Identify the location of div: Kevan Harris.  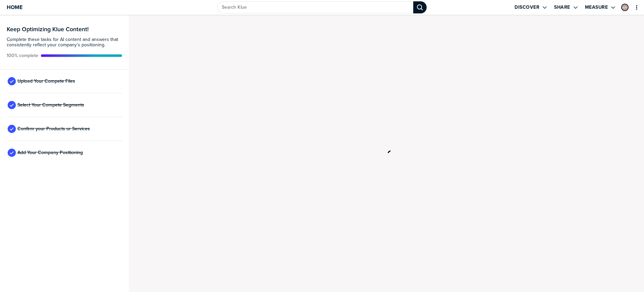
(625, 7).